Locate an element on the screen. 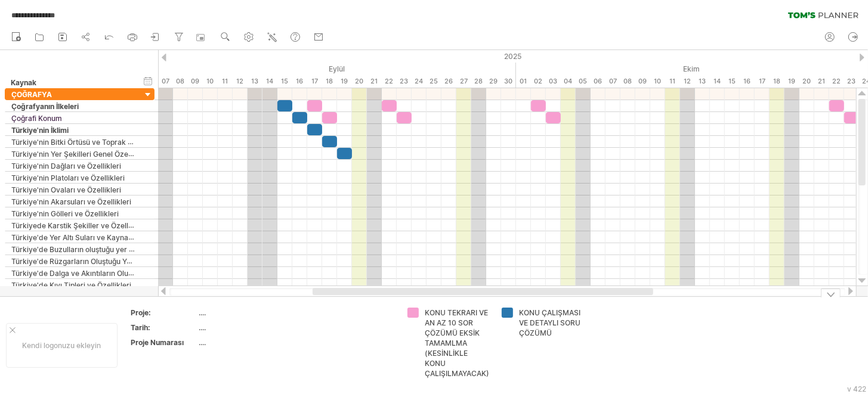 This screenshot has height=394, width=868. font: Kaynak is located at coordinates (23, 82).